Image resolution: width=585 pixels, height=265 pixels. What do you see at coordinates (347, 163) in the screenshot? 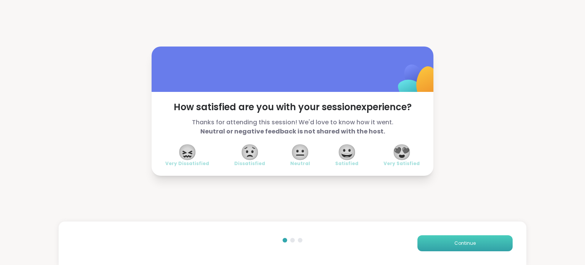
I see `span: Satisfied` at bounding box center [347, 163].